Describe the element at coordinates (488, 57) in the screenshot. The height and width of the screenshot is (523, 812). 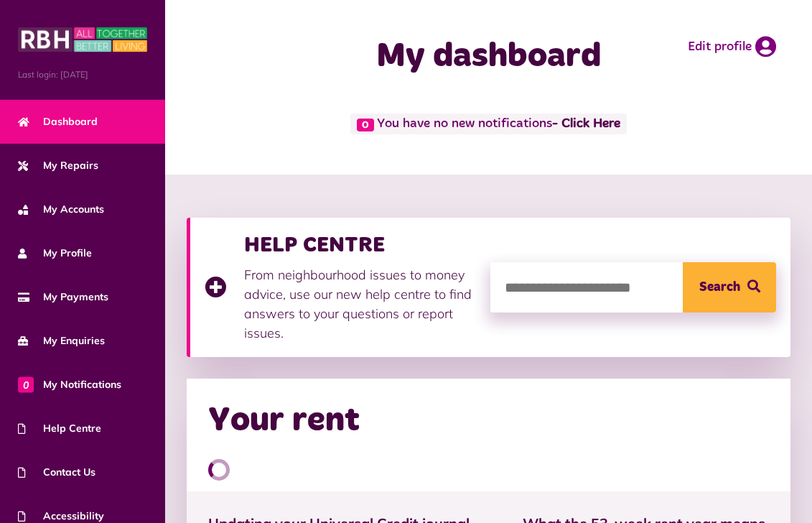
I see `h1: My dashboard` at that location.